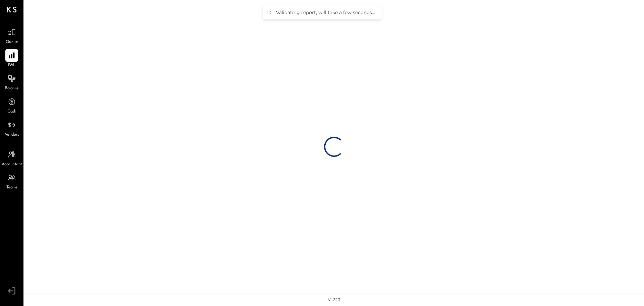 The width and height of the screenshot is (644, 306). What do you see at coordinates (12, 105) in the screenshot?
I see `a: Cash` at bounding box center [12, 105].